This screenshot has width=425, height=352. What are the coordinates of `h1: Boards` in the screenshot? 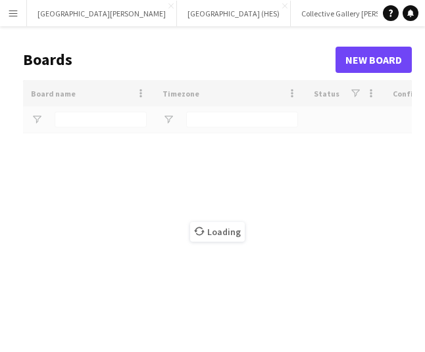 It's located at (179, 60).